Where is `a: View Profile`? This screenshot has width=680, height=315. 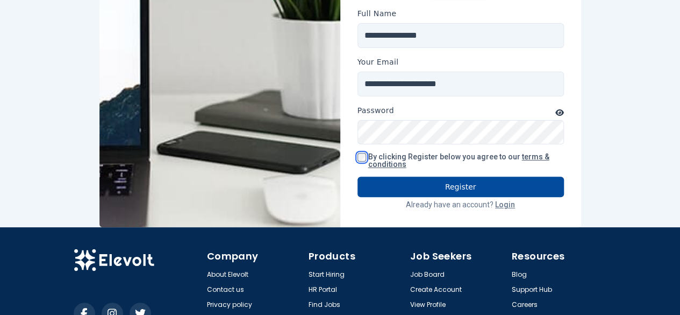 a: View Profile is located at coordinates (428, 304).